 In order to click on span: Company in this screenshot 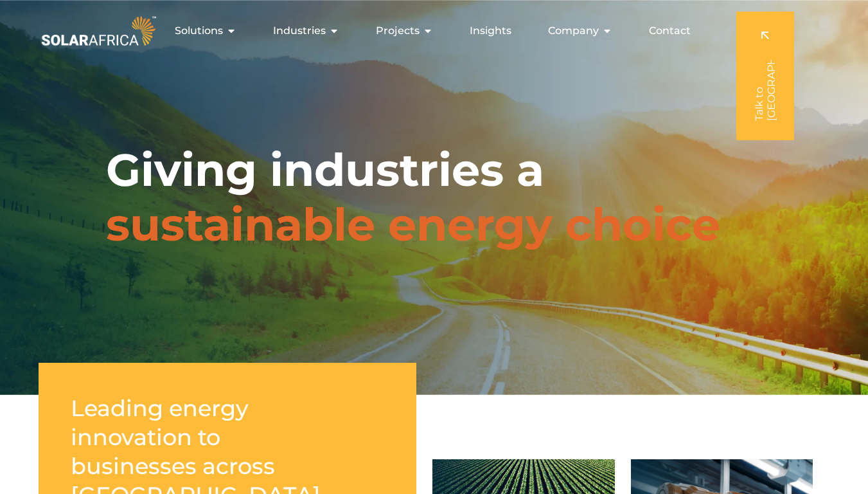, I will do `click(573, 31)`.